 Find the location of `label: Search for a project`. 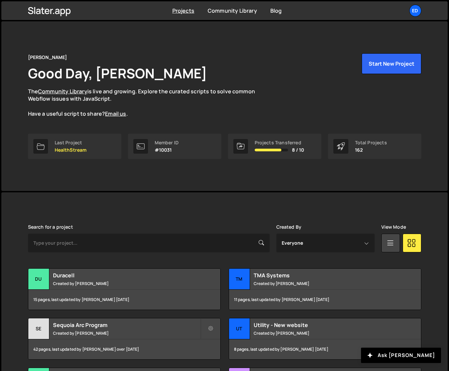

label: Search for a project is located at coordinates (50, 227).